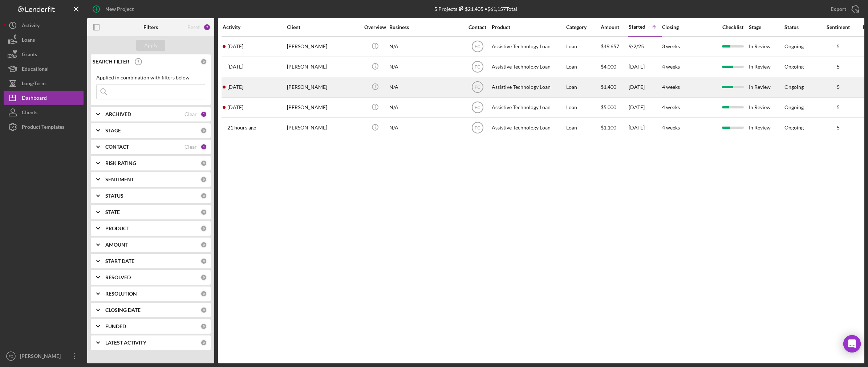 This screenshot has height=367, width=868. I want to click on div: 2, so click(207, 27).